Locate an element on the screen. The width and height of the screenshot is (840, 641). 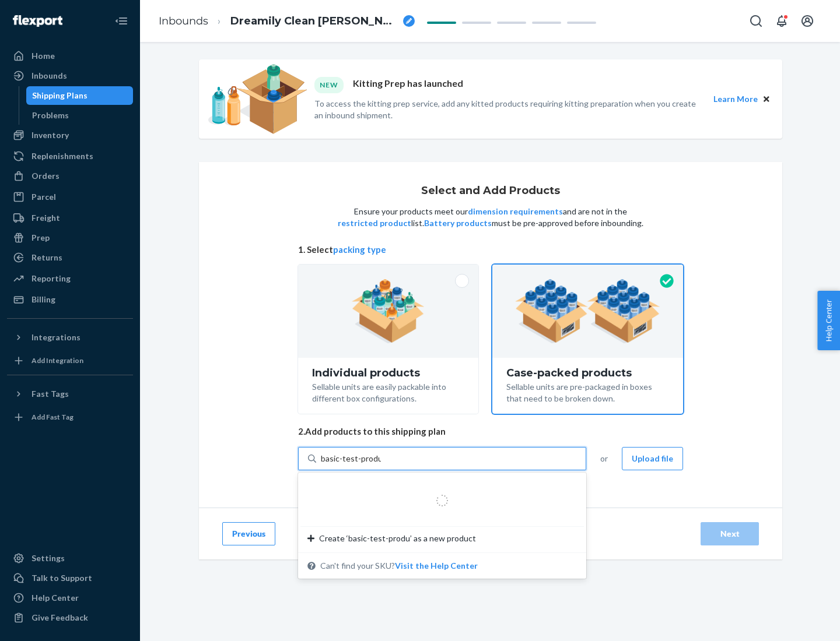
a: Help Center is located at coordinates (70, 598).